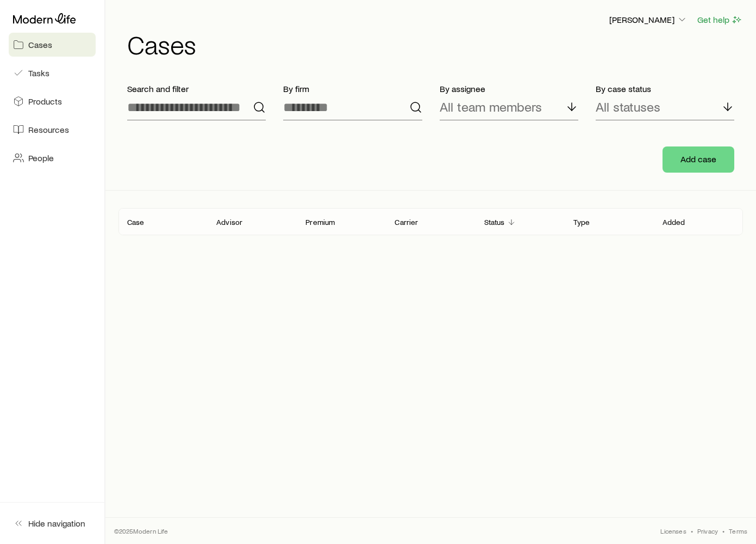 The image size is (756, 544). Describe the element at coordinates (708, 530) in the screenshot. I see `a: Privacy` at that location.